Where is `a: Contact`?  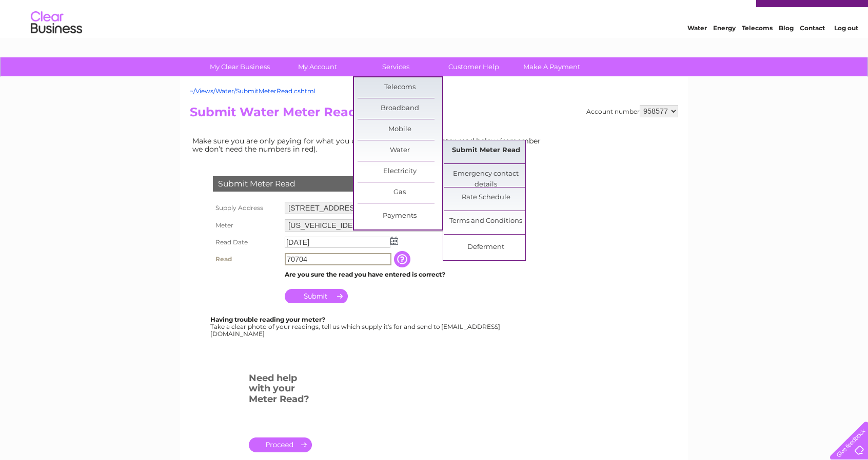
a: Contact is located at coordinates (812, 47).